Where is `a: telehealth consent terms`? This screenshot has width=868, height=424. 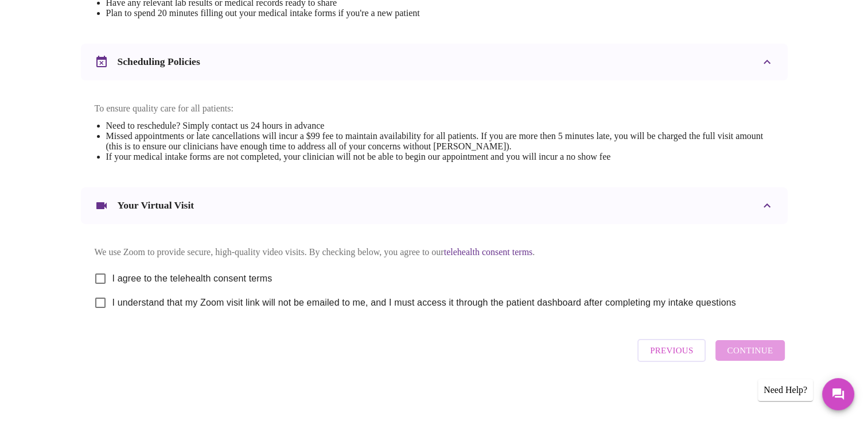 a: telehealth consent terms is located at coordinates (488, 252).